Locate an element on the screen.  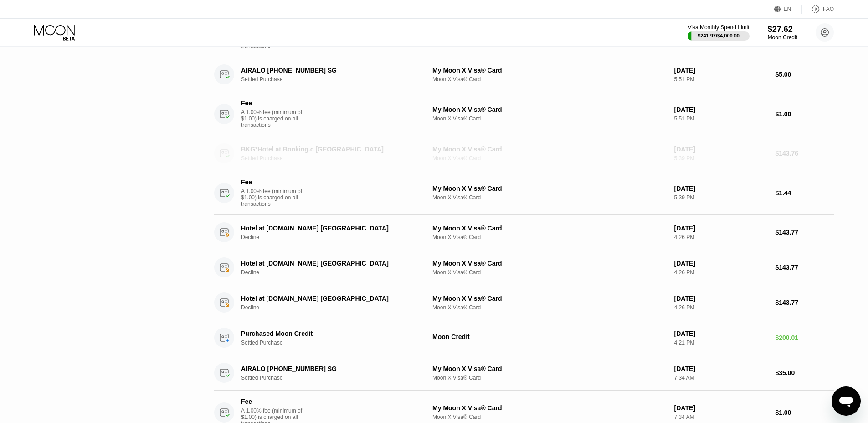
div: 4:21 PM is located at coordinates (721, 342).